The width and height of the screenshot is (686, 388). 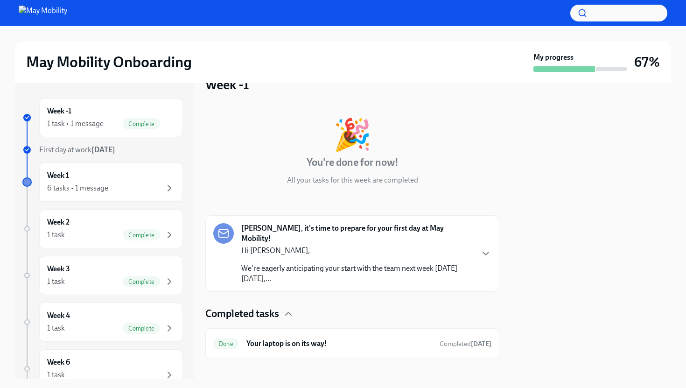 What do you see at coordinates (352, 314) in the screenshot?
I see `div: Completed tasks` at bounding box center [352, 314].